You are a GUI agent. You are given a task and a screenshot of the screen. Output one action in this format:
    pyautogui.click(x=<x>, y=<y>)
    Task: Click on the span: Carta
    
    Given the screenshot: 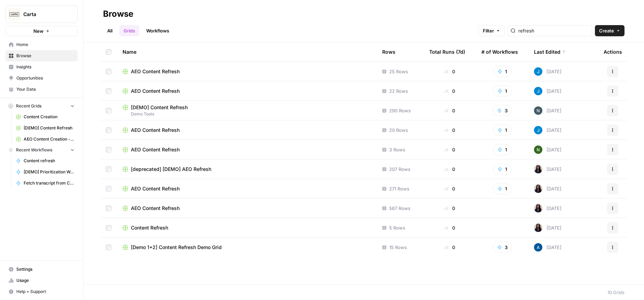 What is the action you would take?
    pyautogui.click(x=44, y=14)
    